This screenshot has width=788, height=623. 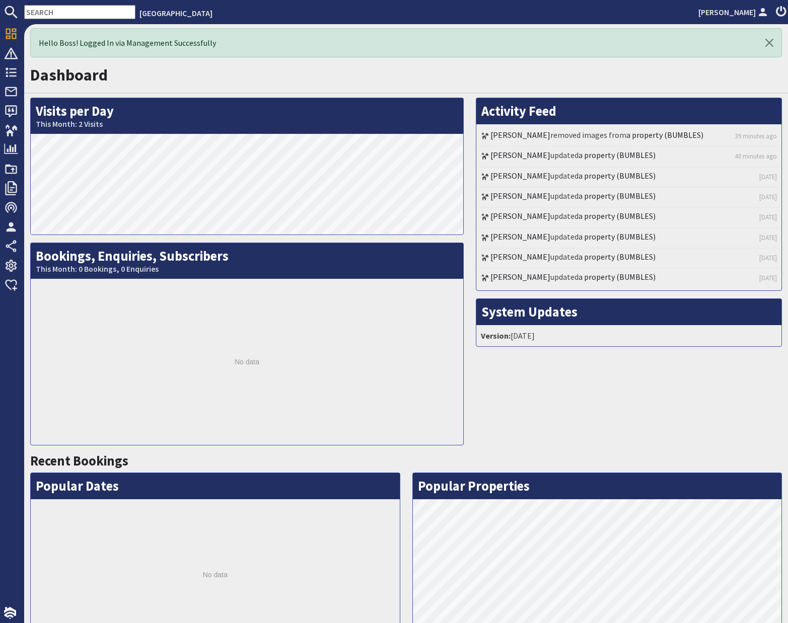 I want to click on a: 39 minutes ago, so click(x=755, y=136).